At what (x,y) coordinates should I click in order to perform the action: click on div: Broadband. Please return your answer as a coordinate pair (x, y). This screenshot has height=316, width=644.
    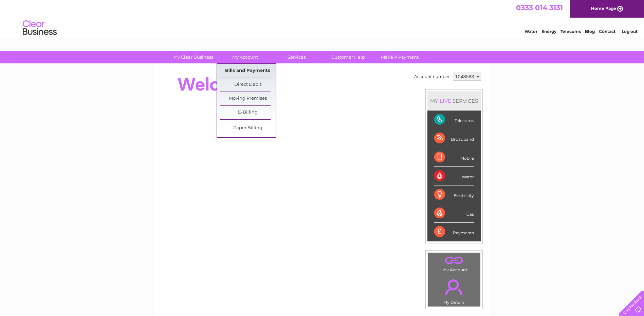
    Looking at the image, I should click on (454, 139).